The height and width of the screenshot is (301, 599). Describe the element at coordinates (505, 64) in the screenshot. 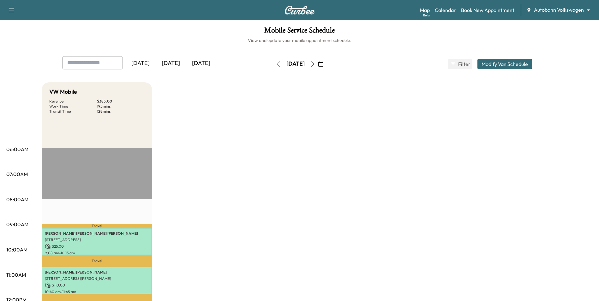

I see `button: Modify Van Schedule` at that location.